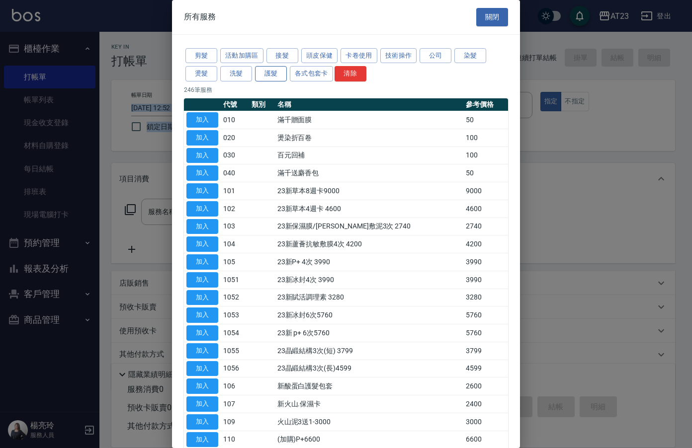 Image resolution: width=692 pixels, height=448 pixels. What do you see at coordinates (235, 244) in the screenshot?
I see `td: 104` at bounding box center [235, 244].